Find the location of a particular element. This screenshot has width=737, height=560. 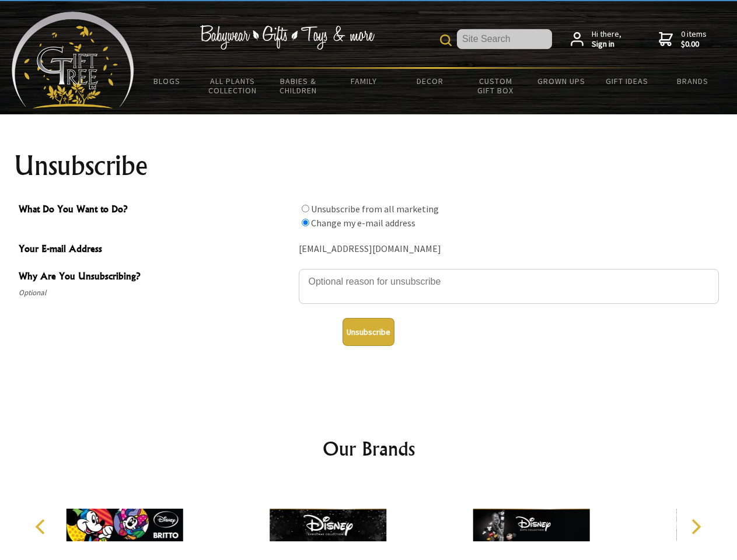

span: Hi there, is located at coordinates (606, 39).